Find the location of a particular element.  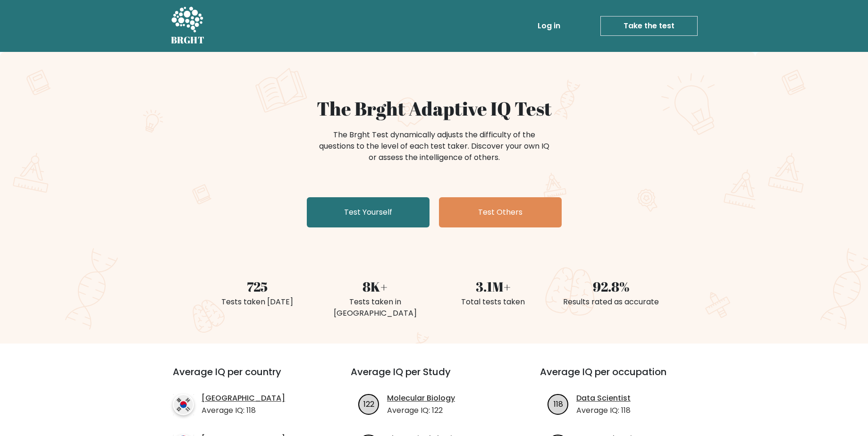

text: 122 is located at coordinates (369, 403).